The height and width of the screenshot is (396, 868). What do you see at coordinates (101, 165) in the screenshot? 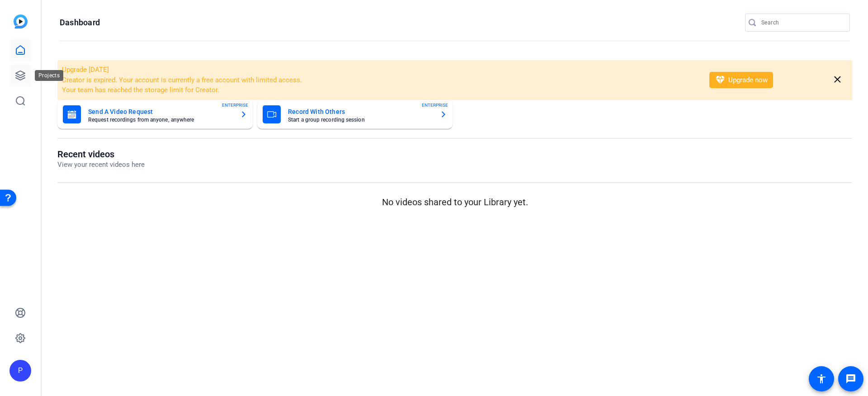
I see `p: View your recent videos here` at bounding box center [101, 165].